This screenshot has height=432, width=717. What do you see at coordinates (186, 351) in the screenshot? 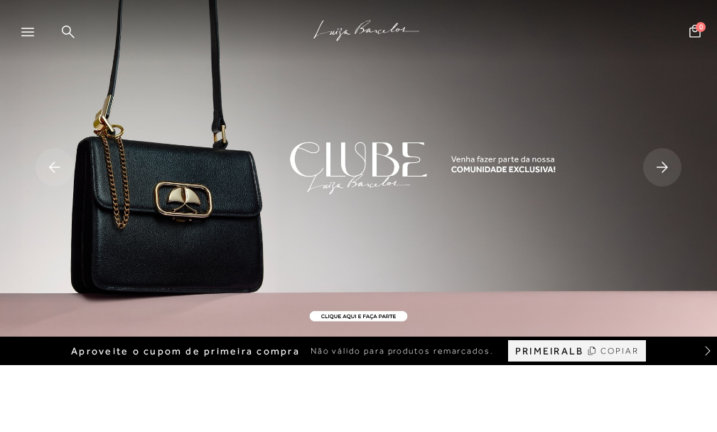
I see `span: Aproveite o cupom de primeira compra` at bounding box center [186, 351].